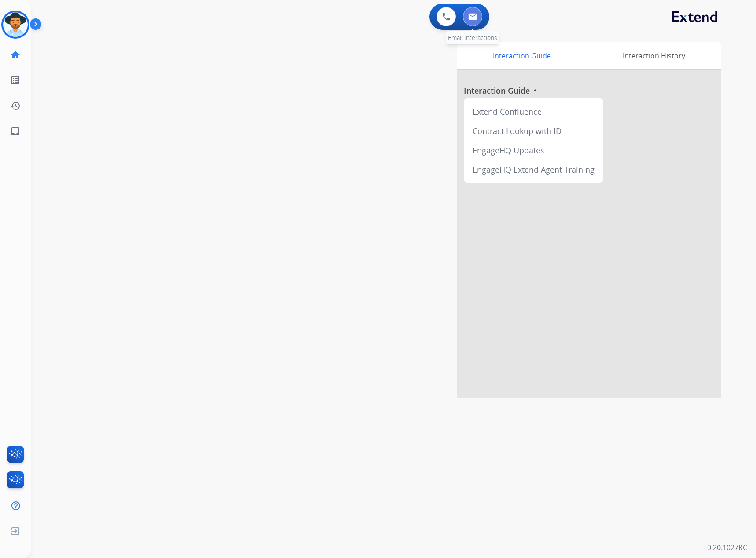  What do you see at coordinates (521, 56) in the screenshot?
I see `div: Interaction Guide` at bounding box center [521, 56].